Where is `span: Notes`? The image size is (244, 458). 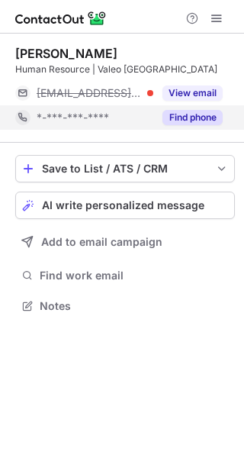
span: Notes is located at coordinates (134, 306).